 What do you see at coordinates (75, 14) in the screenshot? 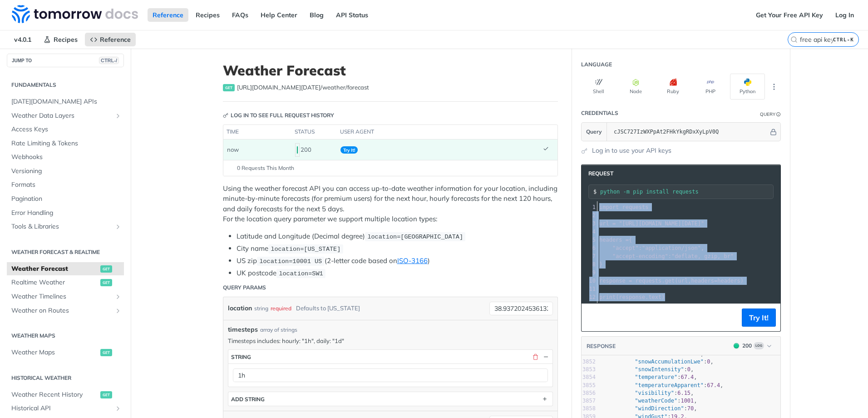
I see `img: Tomorrow.io Weather API Docs` at bounding box center [75, 14].